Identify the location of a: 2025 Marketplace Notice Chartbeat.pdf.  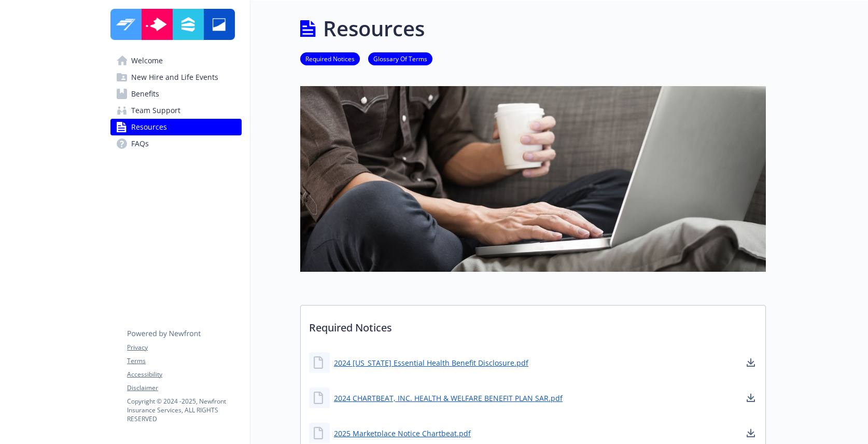
(402, 433).